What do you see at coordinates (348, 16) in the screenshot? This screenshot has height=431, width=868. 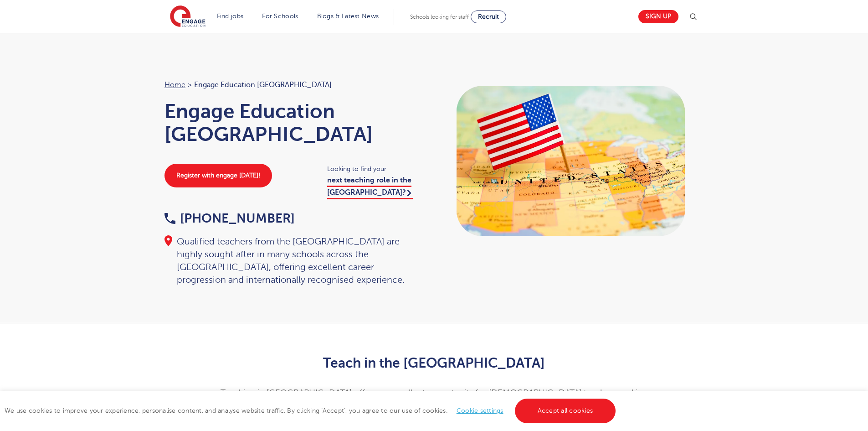 I see `a: Blogs & Latest News` at bounding box center [348, 16].